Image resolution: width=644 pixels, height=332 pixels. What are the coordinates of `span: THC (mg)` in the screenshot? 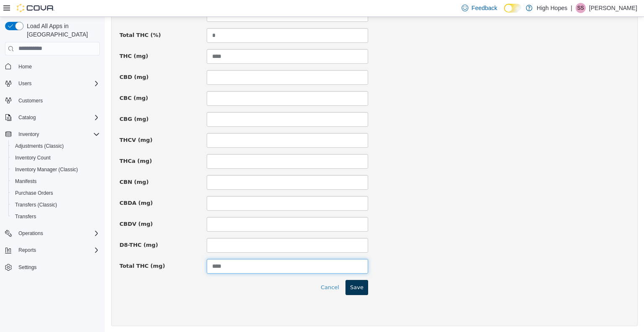 It's located at (29, 39).